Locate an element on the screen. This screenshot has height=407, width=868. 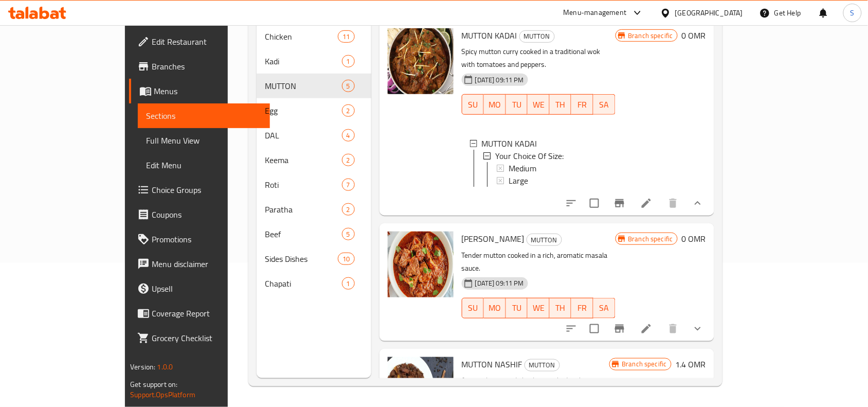
div: Chicken is located at coordinates (301, 36).